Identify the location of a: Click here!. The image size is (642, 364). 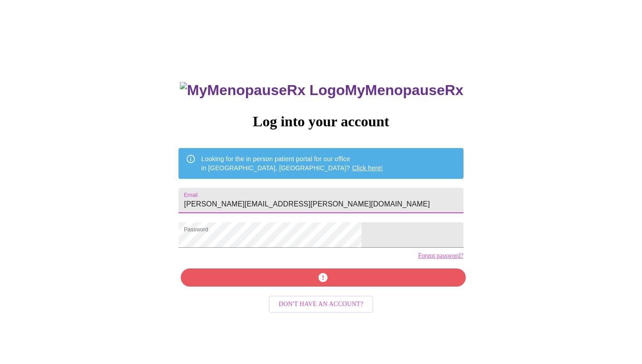
(367, 168).